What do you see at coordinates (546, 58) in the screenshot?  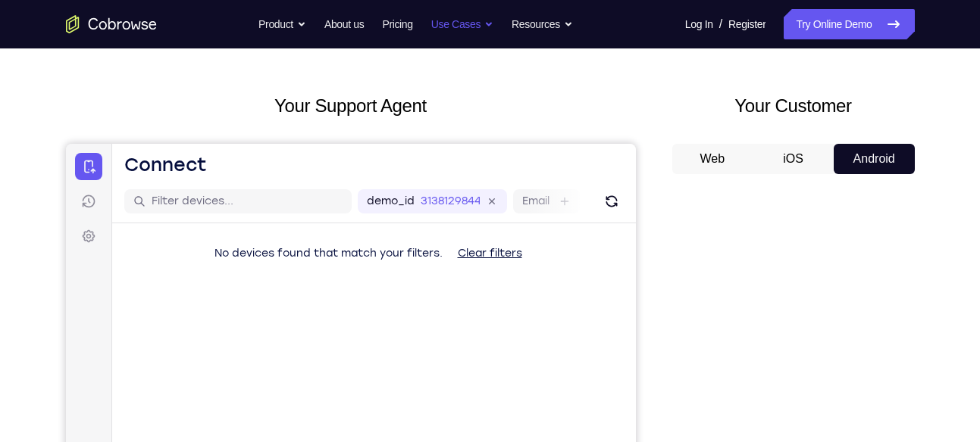 I see `button: Refresh` at bounding box center [546, 58].